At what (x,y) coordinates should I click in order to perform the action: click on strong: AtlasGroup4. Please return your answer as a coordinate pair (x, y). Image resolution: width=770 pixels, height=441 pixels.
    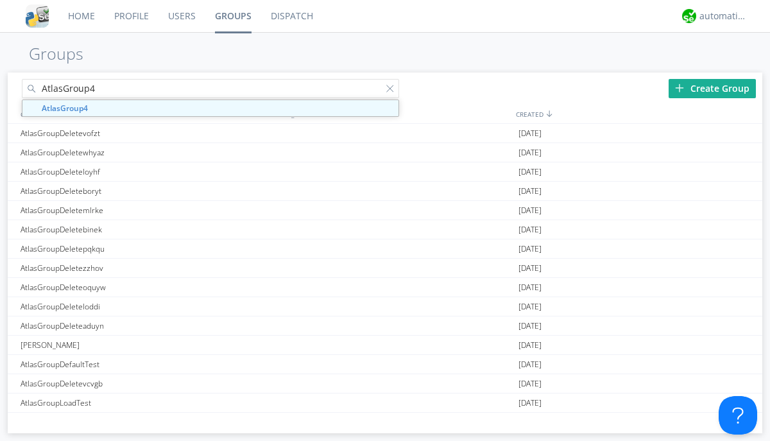
    Looking at the image, I should click on (65, 108).